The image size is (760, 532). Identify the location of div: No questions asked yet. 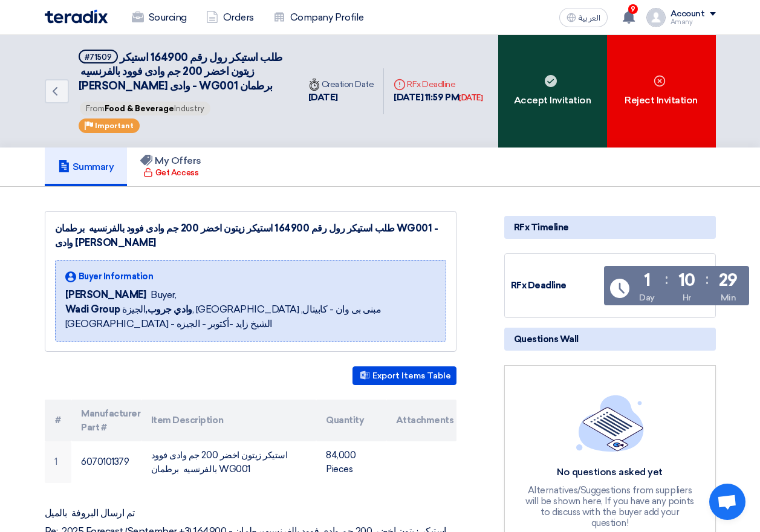
(610, 472).